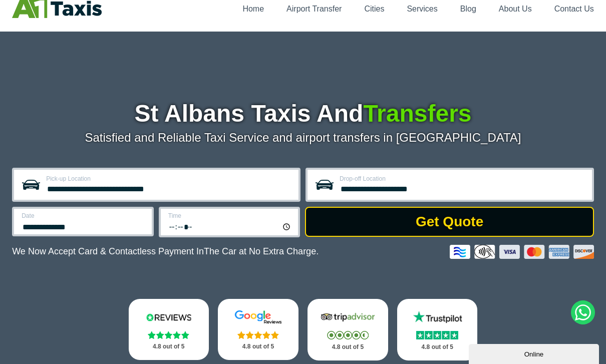  I want to click on div: Online, so click(65, 12).